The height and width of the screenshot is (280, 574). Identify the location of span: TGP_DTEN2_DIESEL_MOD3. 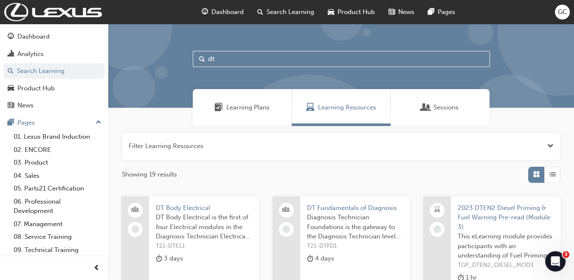
(506, 265).